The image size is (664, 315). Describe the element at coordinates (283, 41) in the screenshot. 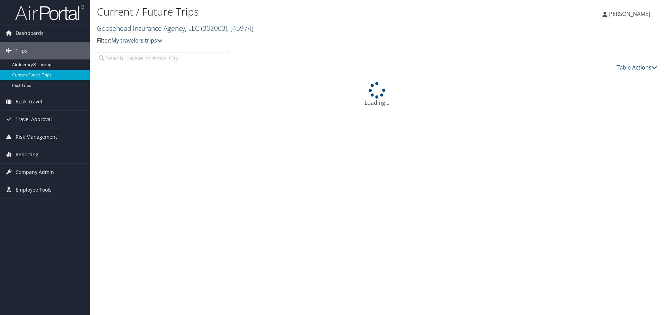

I see `p: Filter:` at that location.